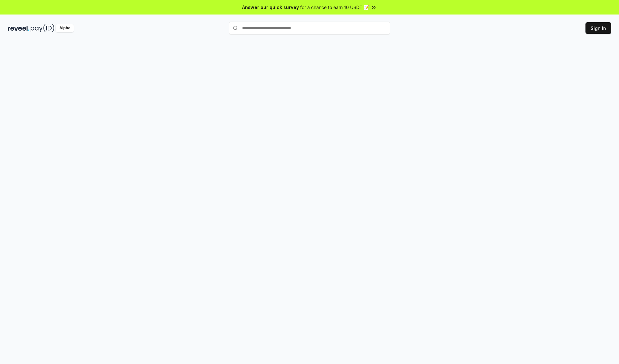 This screenshot has height=364, width=619. Describe the element at coordinates (65, 28) in the screenshot. I see `div: Alpha` at that location.